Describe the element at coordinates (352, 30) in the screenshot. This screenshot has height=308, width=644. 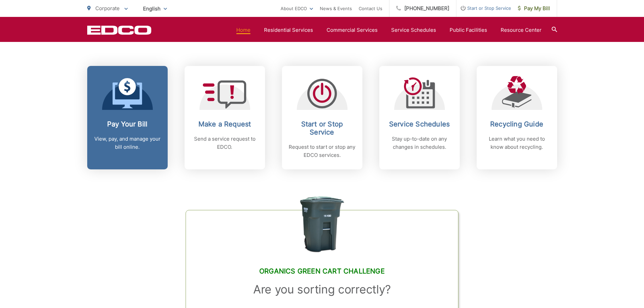
I see `a: Commercial Services` at that location.